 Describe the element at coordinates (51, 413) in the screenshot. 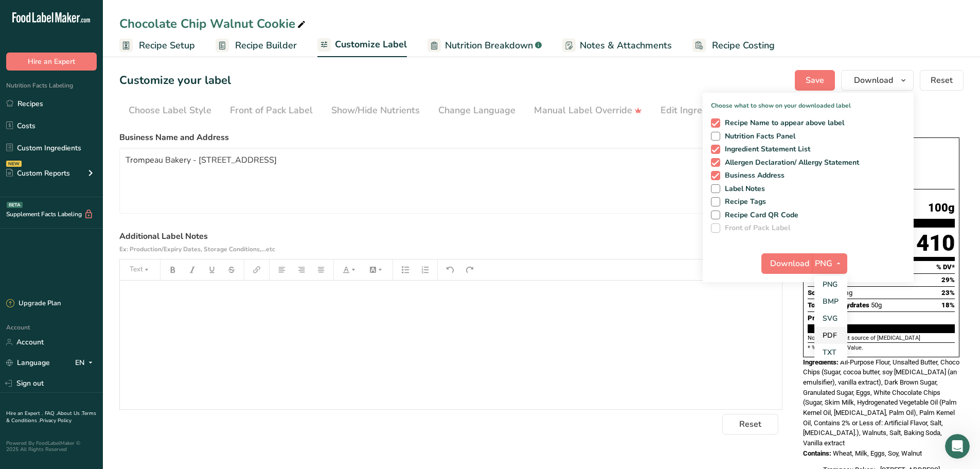

I see `a: FAQ .` at that location.